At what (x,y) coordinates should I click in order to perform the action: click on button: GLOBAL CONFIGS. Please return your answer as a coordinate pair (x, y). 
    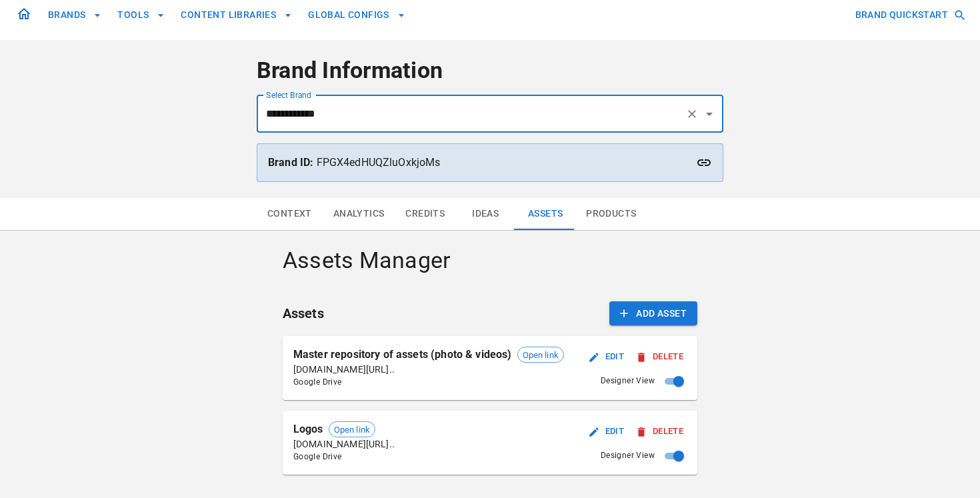
    Looking at the image, I should click on (357, 15).